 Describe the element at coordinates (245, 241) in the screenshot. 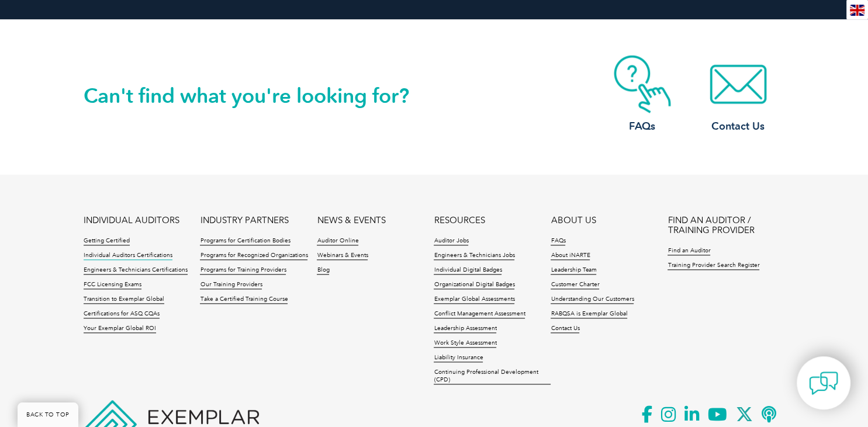

I see `a: Programs for Certification Bodies` at that location.